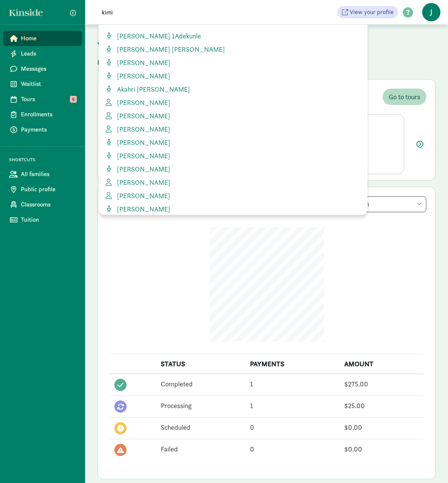 The height and width of the screenshot is (483, 448). Describe the element at coordinates (43, 38) in the screenshot. I see `a: Home` at that location.